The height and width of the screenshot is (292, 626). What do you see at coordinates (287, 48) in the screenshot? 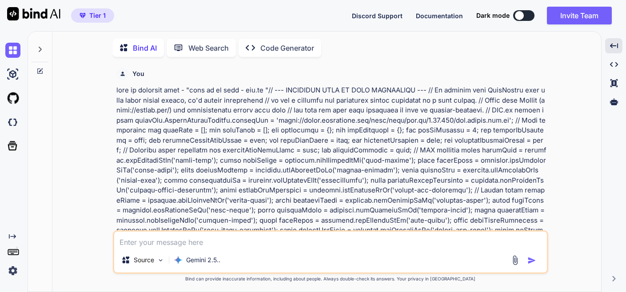
I see `p: Code Generator` at bounding box center [287, 48].